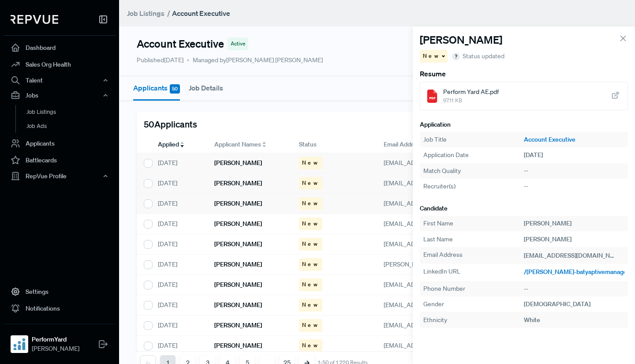  What do you see at coordinates (524, 125) in the screenshot?
I see `h6: Application` at bounding box center [524, 125].